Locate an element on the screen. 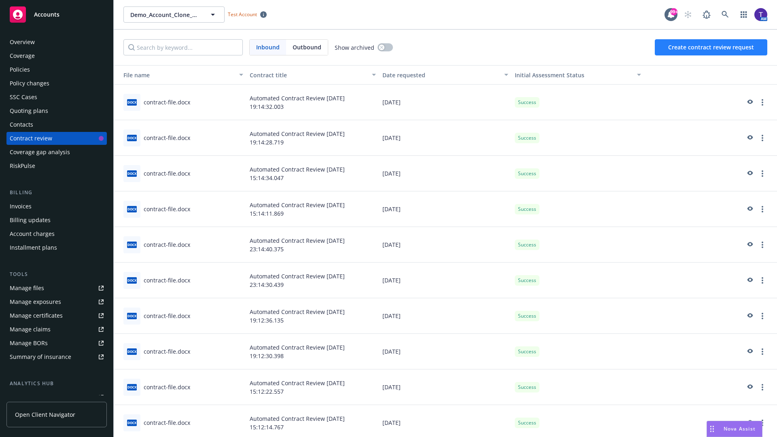 This screenshot has width=777, height=437. div: Policies is located at coordinates (20, 70).